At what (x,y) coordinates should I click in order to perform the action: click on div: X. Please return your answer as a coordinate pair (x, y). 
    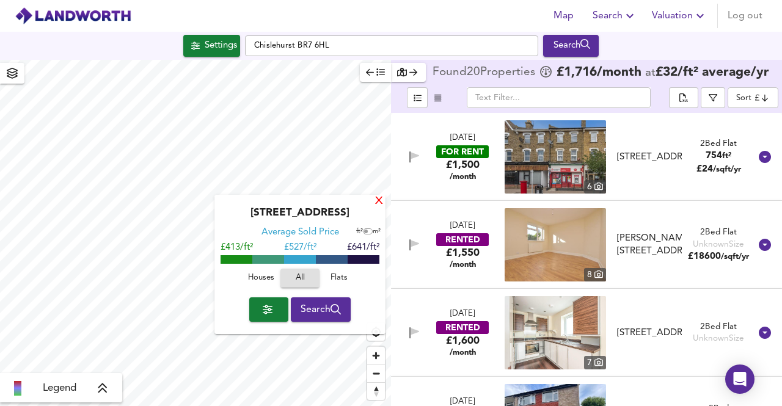
    Looking at the image, I should click on (379, 202).